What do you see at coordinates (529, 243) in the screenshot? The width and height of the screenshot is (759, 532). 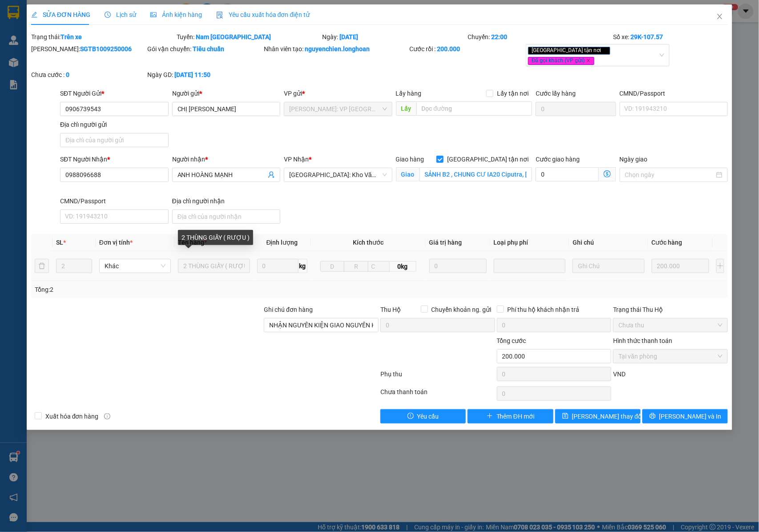 I see `th: Loại phụ phí` at bounding box center [529, 243].